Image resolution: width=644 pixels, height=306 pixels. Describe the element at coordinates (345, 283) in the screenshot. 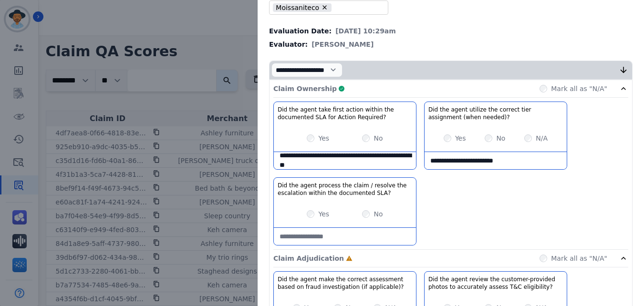

I see `h3: Did the agent make the correct assessment based on fraud investigation (if applicable)?` at that location.